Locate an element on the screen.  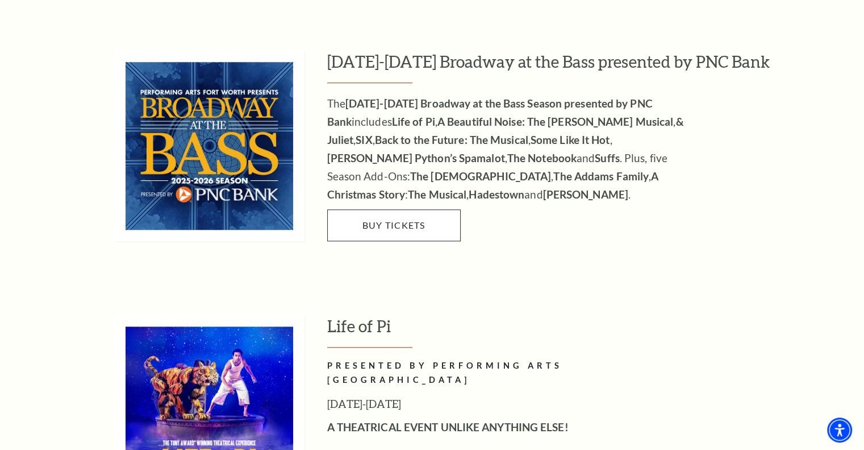
strong: & Juliet is located at coordinates (506, 130).